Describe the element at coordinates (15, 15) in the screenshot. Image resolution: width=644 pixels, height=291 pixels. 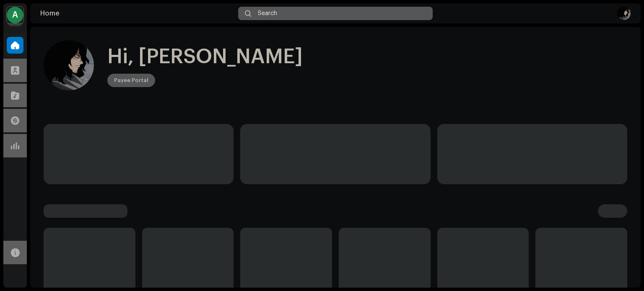
I see `div: A` at that location.